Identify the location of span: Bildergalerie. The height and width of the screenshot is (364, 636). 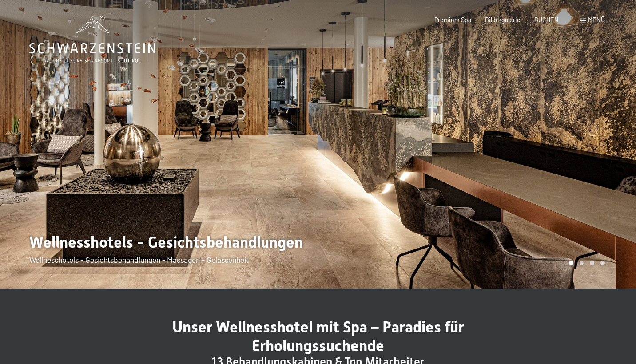
(503, 19).